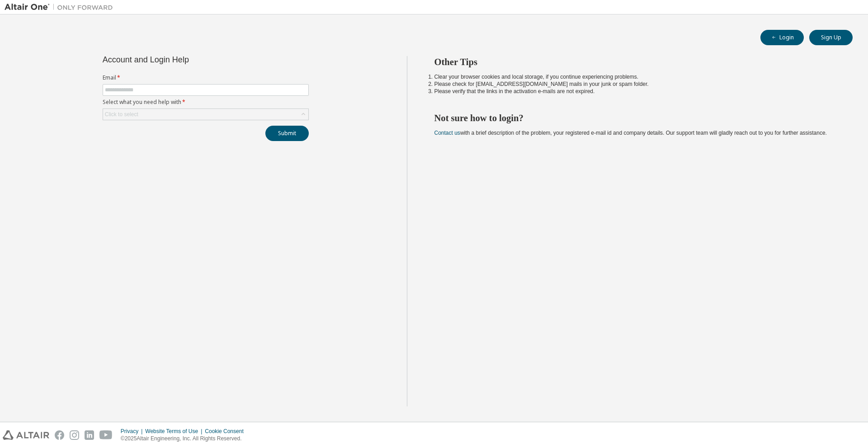 Image resolution: width=868 pixels, height=448 pixels. Describe the element at coordinates (26, 435) in the screenshot. I see `img: altair_logo.svg` at that location.